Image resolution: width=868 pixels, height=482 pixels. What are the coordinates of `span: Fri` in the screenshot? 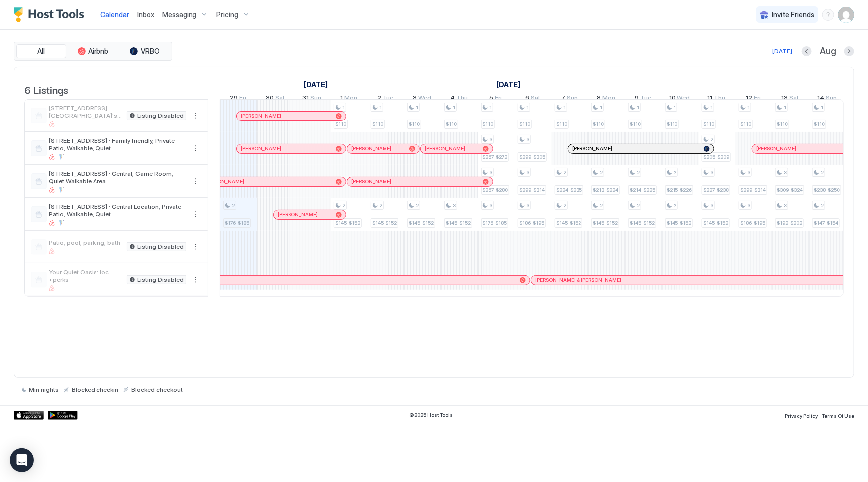 It's located at (758, 99).